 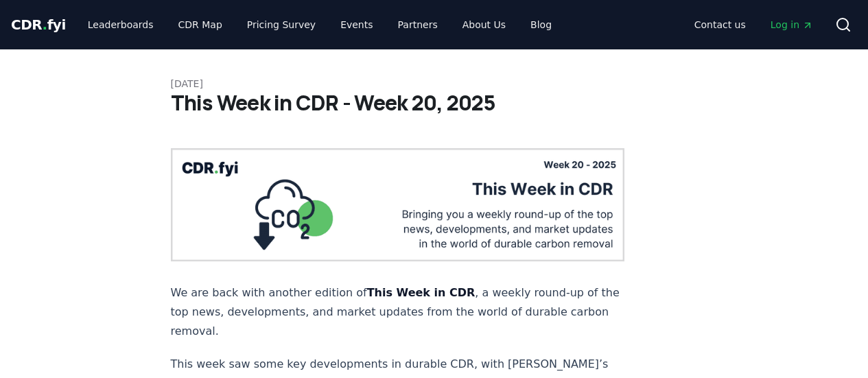 I want to click on a: Pricing Survey, so click(x=281, y=25).